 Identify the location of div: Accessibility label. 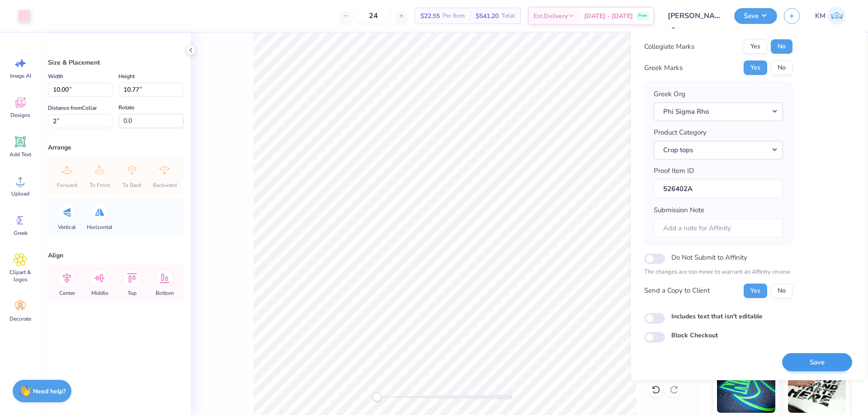
(377, 397).